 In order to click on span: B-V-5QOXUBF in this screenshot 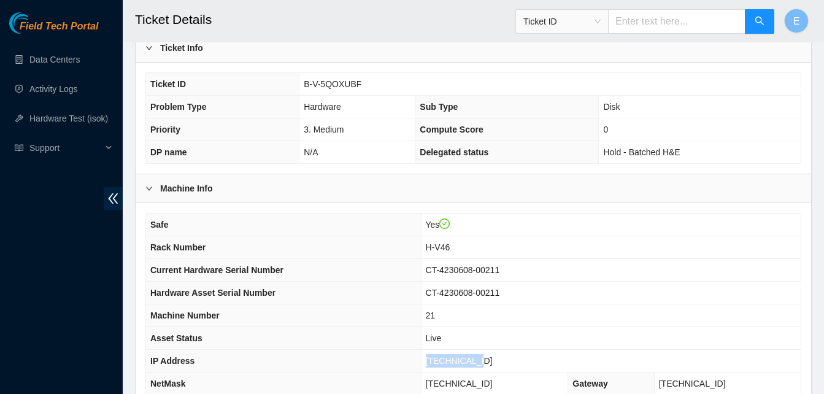, I will do `click(333, 84)`.